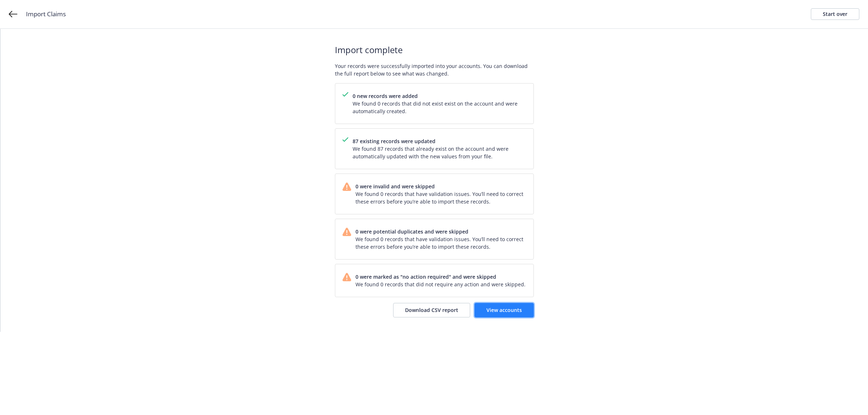 This screenshot has height=415, width=868. I want to click on span: We found 0 records that did not exist exist on the account and were automatically created., so click(439, 108).